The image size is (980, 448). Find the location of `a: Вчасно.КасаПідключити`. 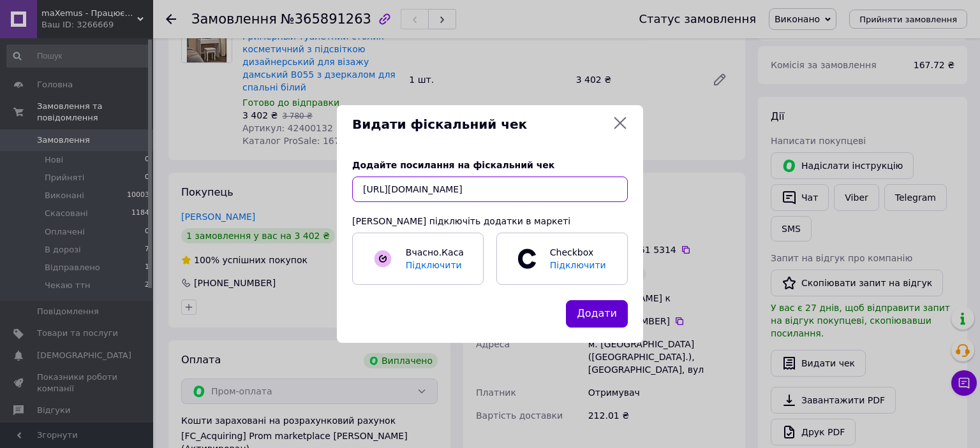

a: Вчасно.КасаПідключити is located at coordinates (418, 259).